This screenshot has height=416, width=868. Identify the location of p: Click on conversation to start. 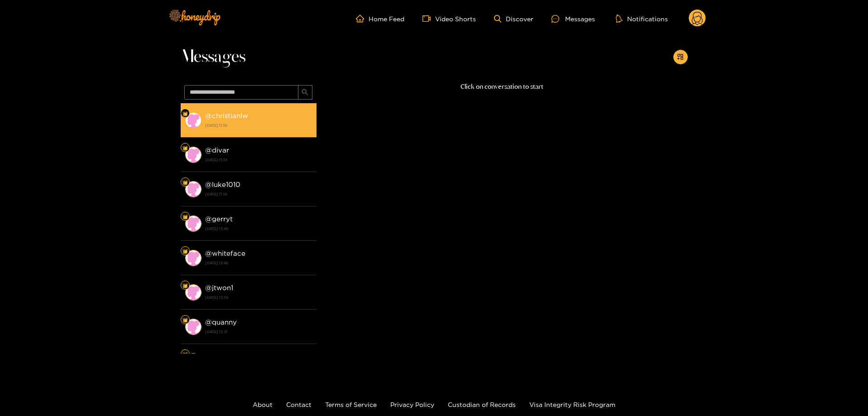
(502, 87).